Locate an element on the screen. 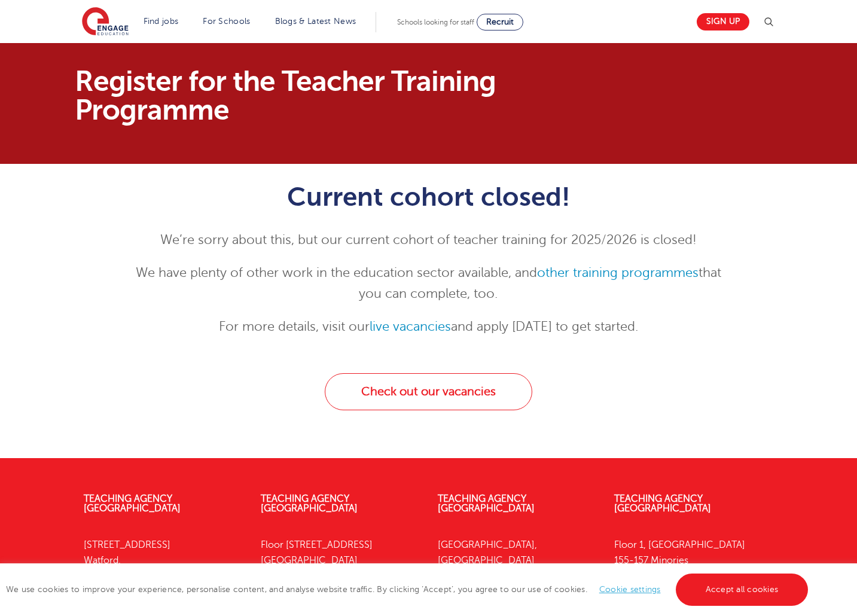 This screenshot has width=857, height=616. a: Sign up is located at coordinates (723, 22).